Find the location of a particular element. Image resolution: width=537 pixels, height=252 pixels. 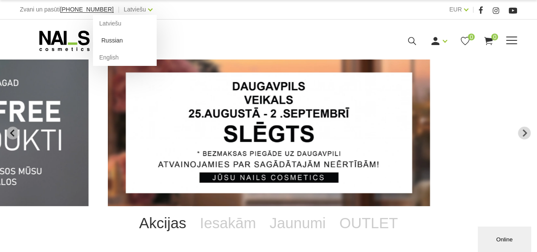

button: Next slide is located at coordinates (525, 133).